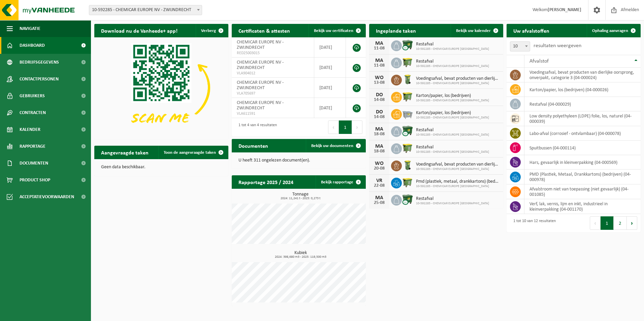  I want to click on td: restafval (04-000029), so click(582, 104).